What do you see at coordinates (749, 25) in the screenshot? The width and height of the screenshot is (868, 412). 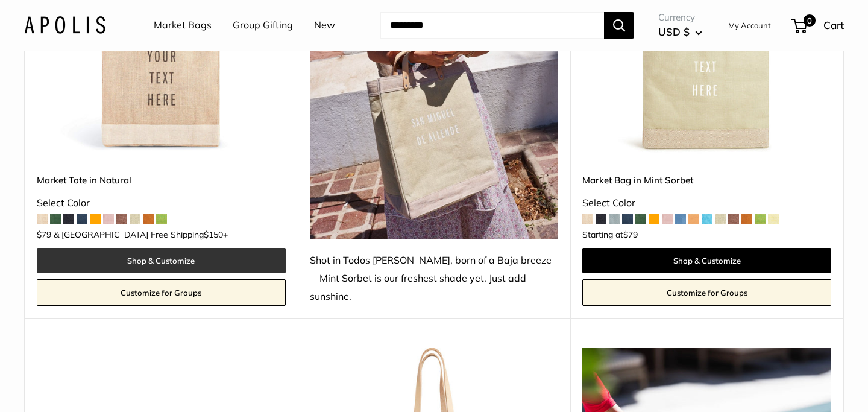 I see `a: My Account` at bounding box center [749, 25].